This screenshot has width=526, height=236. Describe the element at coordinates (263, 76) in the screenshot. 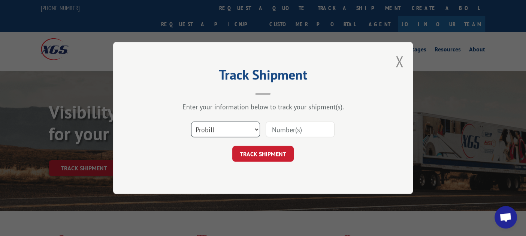

I see `h2: Track Shipment` at that location.